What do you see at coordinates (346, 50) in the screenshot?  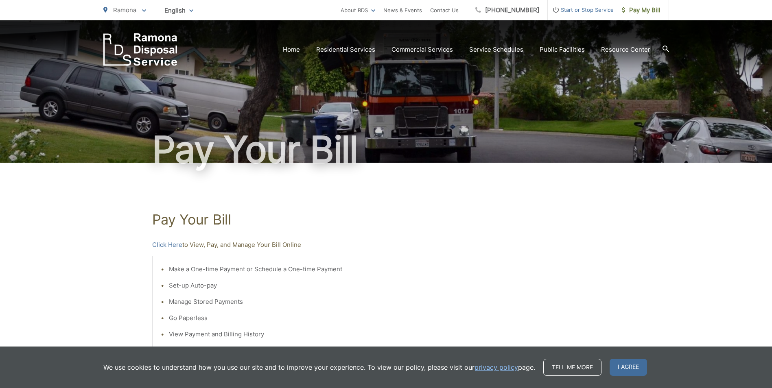 I see `a: Residential Services` at bounding box center [346, 50].